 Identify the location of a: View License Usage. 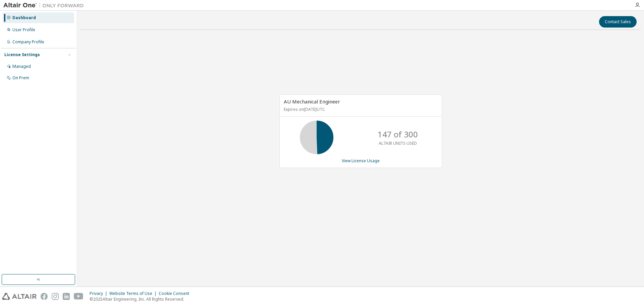
(361, 161).